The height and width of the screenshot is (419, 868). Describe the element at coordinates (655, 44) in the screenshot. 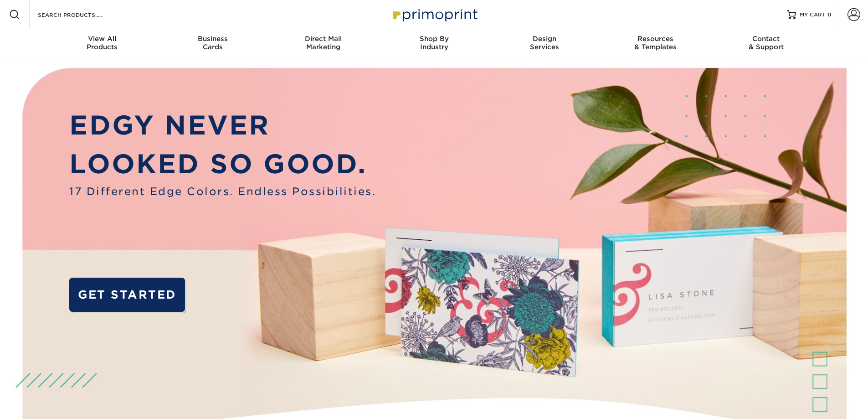

I see `a: Resources& Templates` at that location.